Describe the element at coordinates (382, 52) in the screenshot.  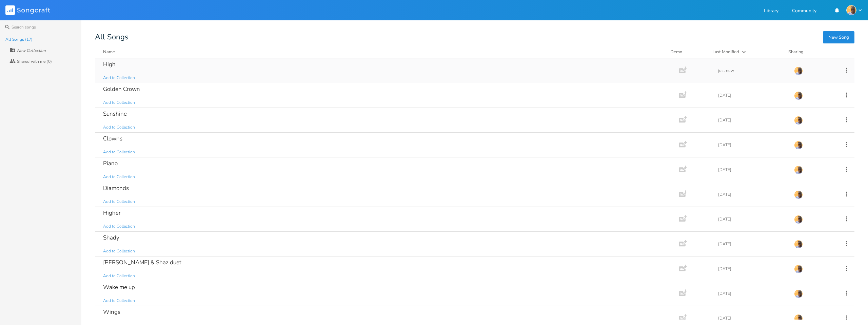
I see `button: Name` at that location.